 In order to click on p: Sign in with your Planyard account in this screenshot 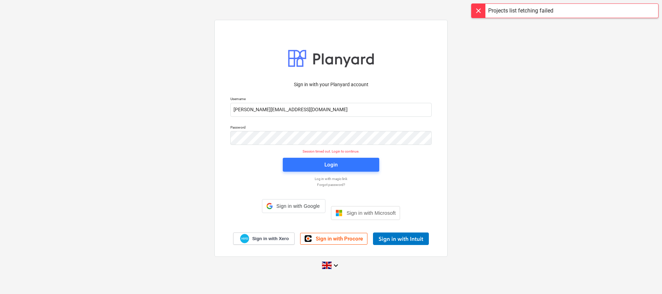, I will do `click(331, 84)`.